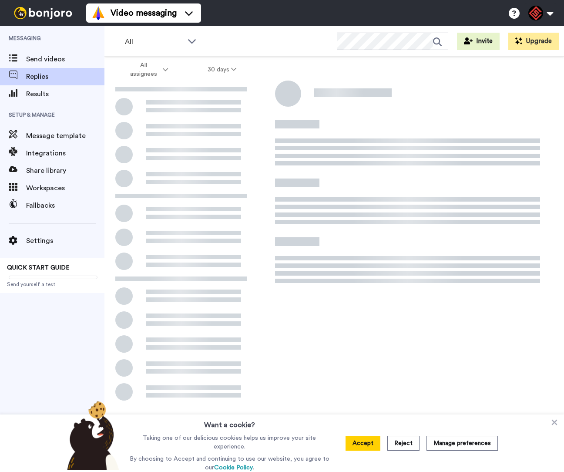 The width and height of the screenshot is (564, 472). I want to click on h3: Want a cookie?, so click(230, 422).